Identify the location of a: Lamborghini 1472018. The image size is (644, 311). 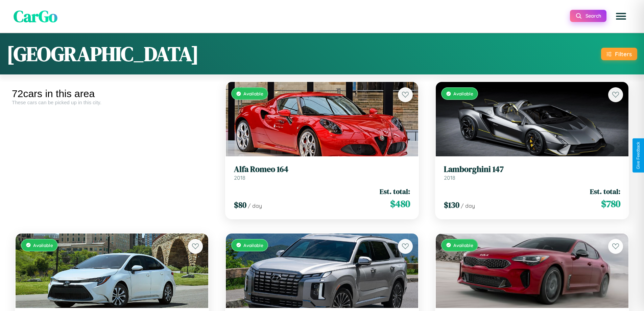
(532, 172).